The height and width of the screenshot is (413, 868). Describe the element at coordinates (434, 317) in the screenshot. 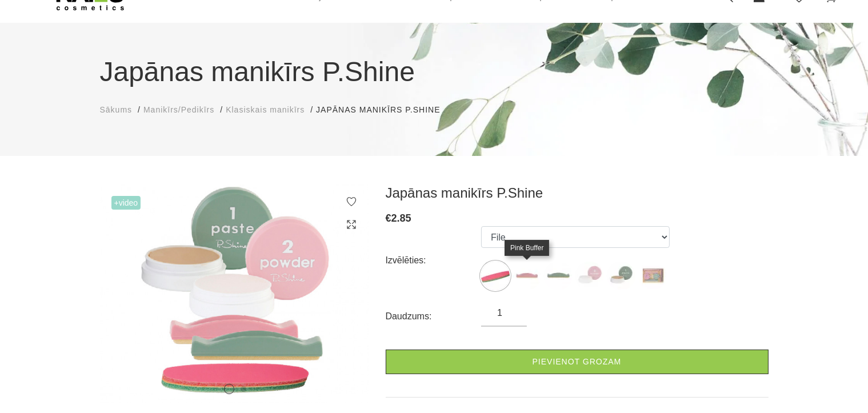

I see `div: Daudzums:` at that location.